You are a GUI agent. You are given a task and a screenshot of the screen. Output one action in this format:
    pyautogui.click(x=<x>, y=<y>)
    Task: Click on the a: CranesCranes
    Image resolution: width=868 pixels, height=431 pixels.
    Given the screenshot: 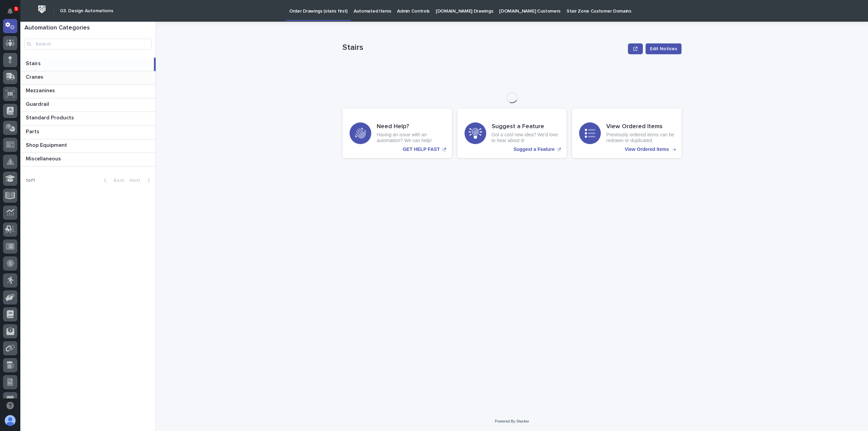 What is the action you would take?
    pyautogui.click(x=88, y=78)
    